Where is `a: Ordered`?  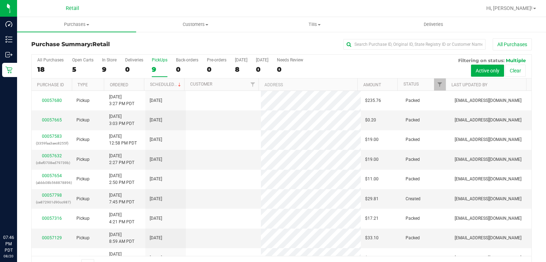
a: Ordered is located at coordinates (119, 85).